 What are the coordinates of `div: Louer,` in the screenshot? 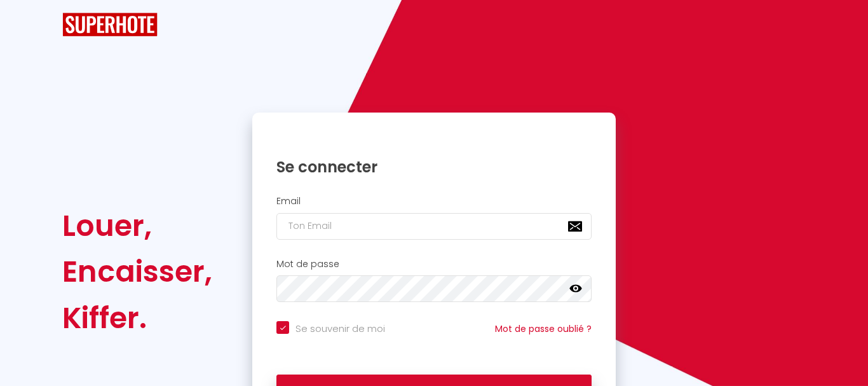 It's located at (137, 226).